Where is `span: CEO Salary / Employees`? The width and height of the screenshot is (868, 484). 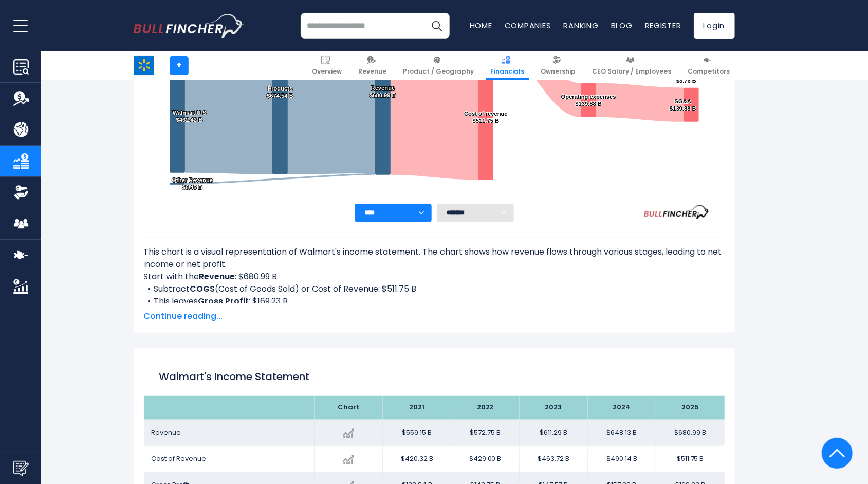
span: CEO Salary / Employees is located at coordinates (632, 71).